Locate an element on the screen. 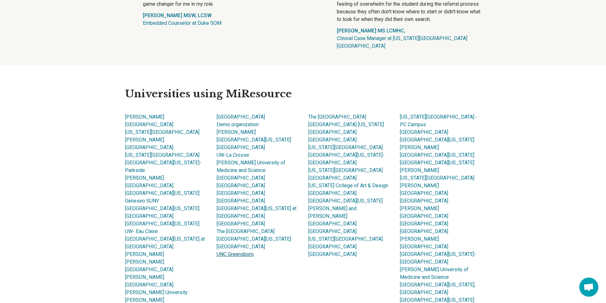 The width and height of the screenshot is (606, 303). h2: Universities using MiResource is located at coordinates (303, 94).